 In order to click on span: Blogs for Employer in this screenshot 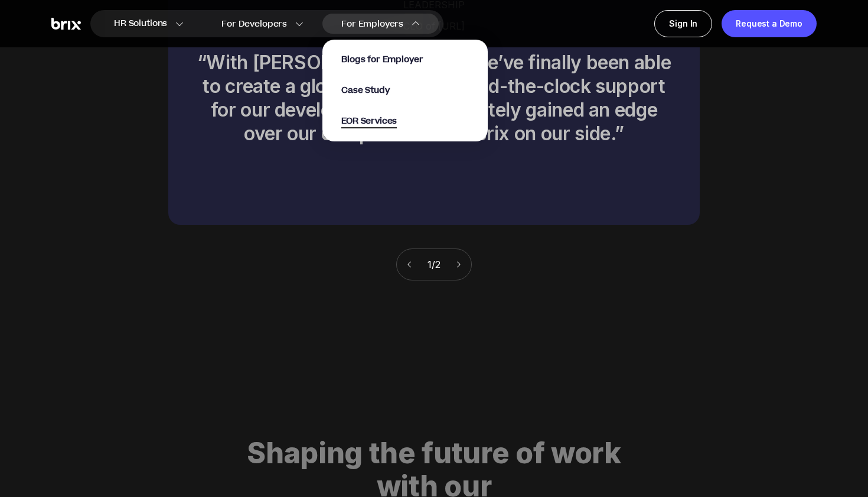, I will do `click(382, 59)`.